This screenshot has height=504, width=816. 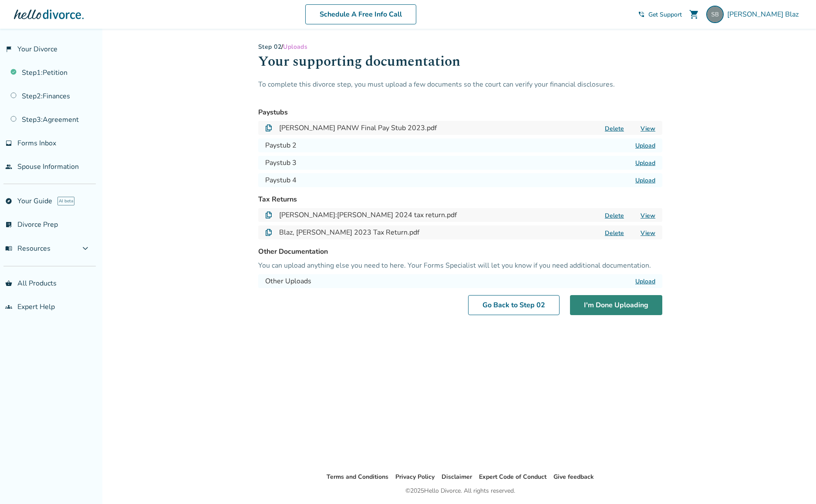 I want to click on h4: Paystub 4, so click(x=281, y=181).